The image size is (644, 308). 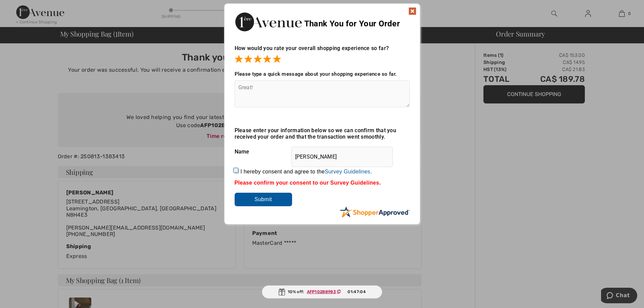 What do you see at coordinates (263, 200) in the screenshot?
I see `input: Submit` at bounding box center [263, 200].